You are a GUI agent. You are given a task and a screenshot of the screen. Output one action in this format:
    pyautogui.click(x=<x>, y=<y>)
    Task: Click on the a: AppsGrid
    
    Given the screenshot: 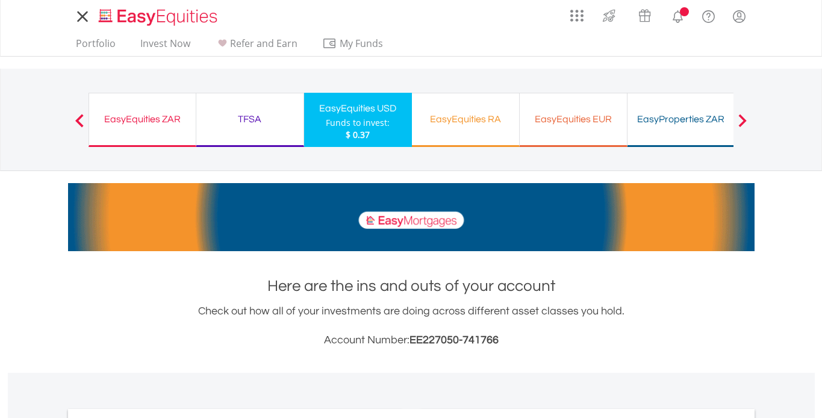 What is the action you would take?
    pyautogui.click(x=577, y=13)
    